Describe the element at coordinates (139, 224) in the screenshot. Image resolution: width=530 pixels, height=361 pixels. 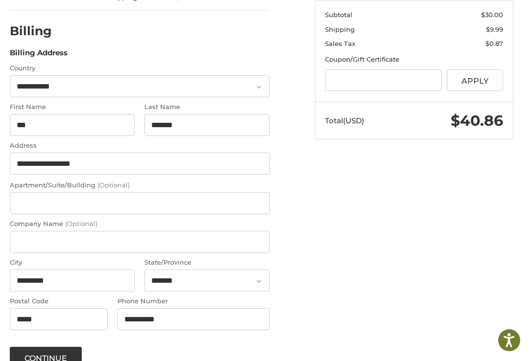
I see `label: Company Name` at that location.